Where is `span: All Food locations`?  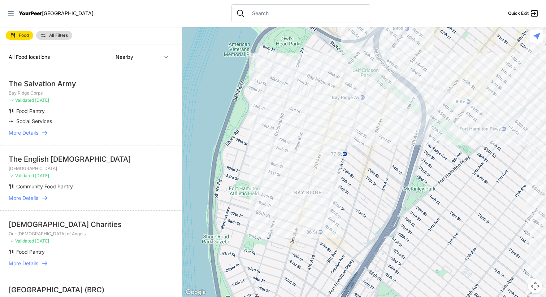 span: All Food locations is located at coordinates (29, 57).